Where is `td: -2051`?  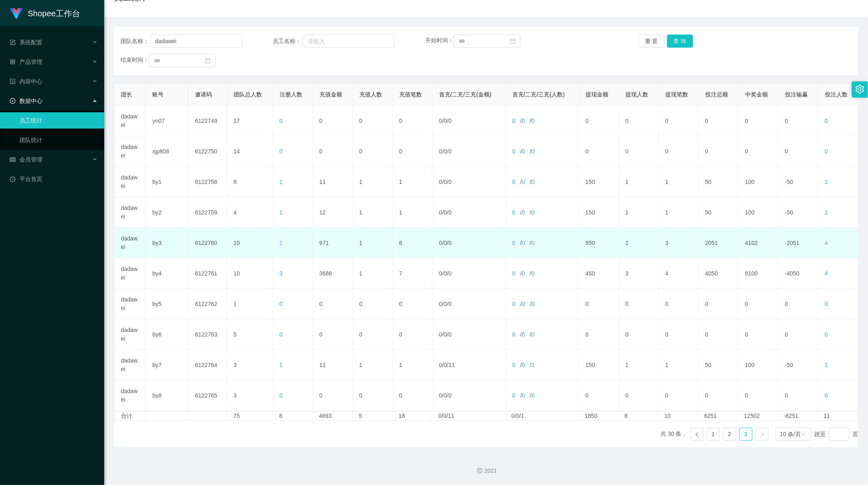
td: -2051 is located at coordinates (798, 243).